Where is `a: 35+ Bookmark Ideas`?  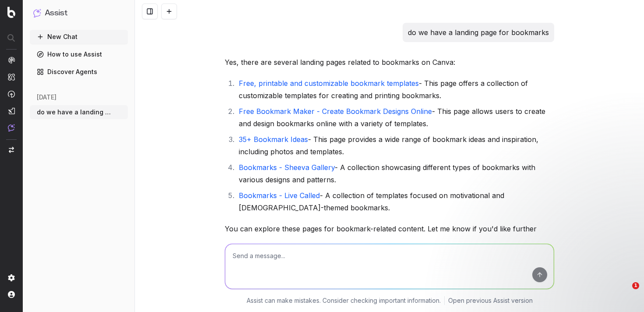 a: 35+ Bookmark Ideas is located at coordinates (273, 140).